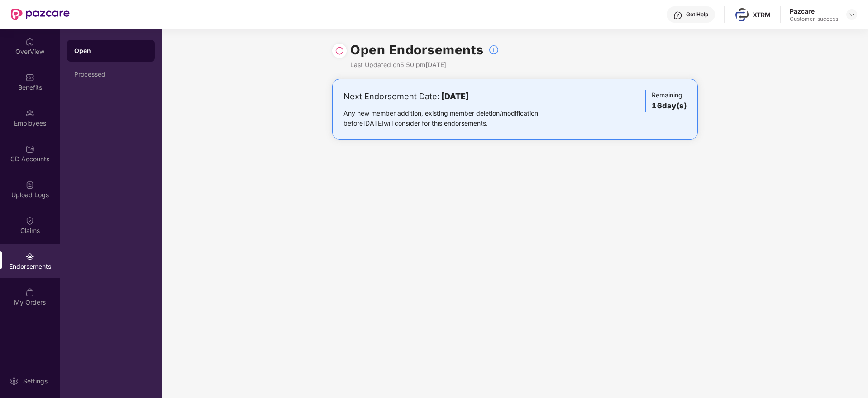  I want to click on img: svg+xml;base64,PHN2ZyBpZD0iVXBsb2FkX0xvZ3MiIGRhdGEtbmFtZT0iVXBsb2FkIExvZ3MiIHhtbG5zPSJodHRwOi8vd3..., so click(30, 185).